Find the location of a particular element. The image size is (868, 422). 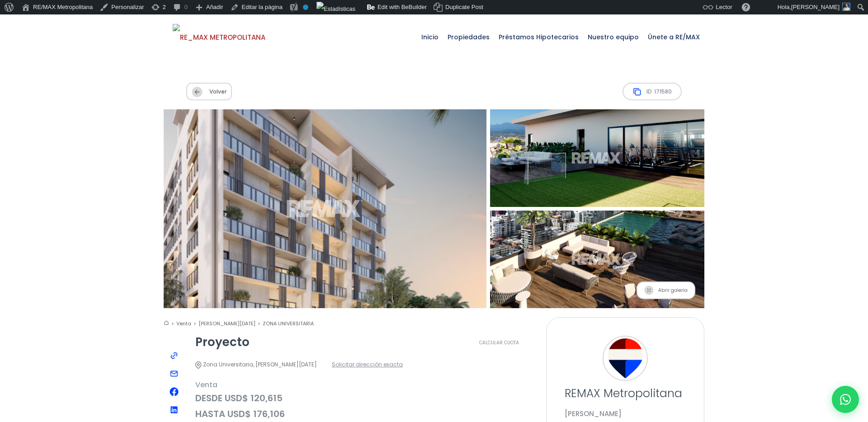

h3: REMAX Metropolitana is located at coordinates (625, 393).